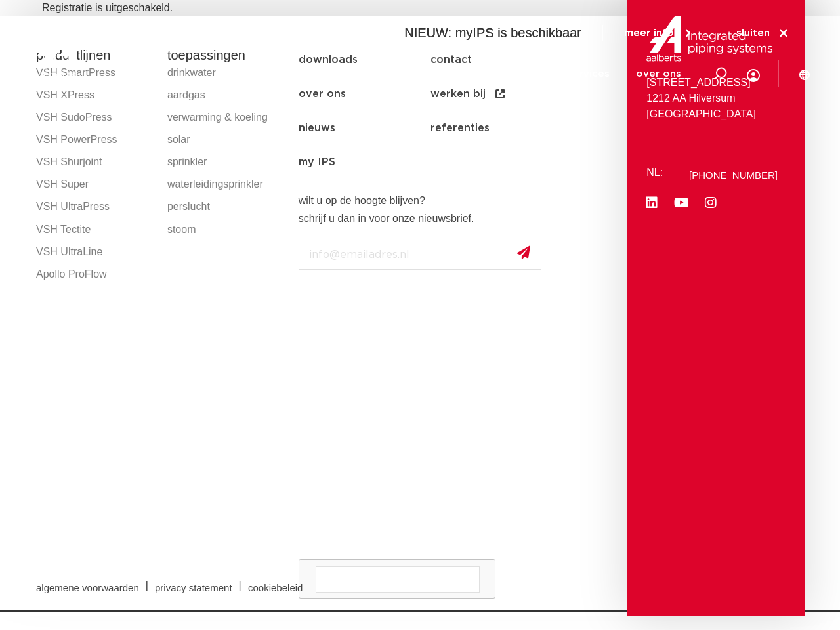  I want to click on a: toepassingen, so click(424, 74).